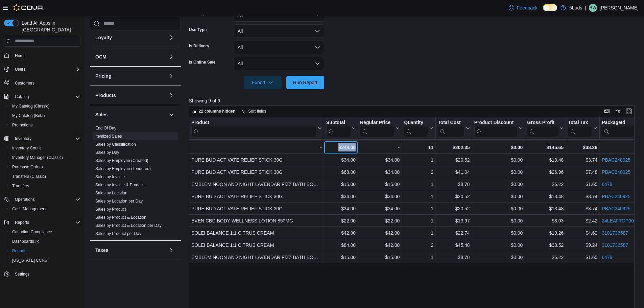  What do you see at coordinates (102, 250) in the screenshot?
I see `h3: Taxes` at bounding box center [102, 250].